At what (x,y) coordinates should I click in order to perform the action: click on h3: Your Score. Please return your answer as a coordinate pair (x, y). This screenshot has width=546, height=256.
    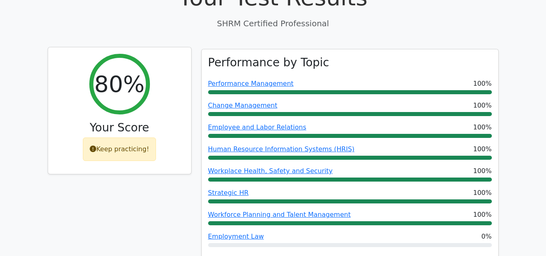
    Looking at the image, I should click on (120, 128).